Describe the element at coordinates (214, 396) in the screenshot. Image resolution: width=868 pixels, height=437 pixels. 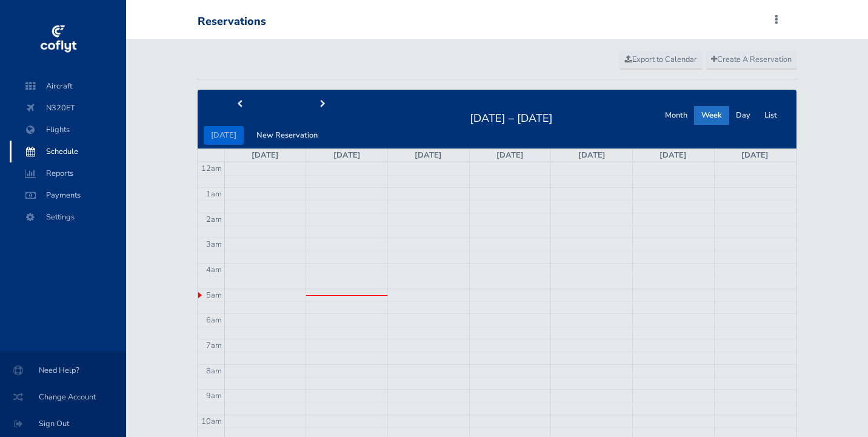
I see `span: 9am` at that location.